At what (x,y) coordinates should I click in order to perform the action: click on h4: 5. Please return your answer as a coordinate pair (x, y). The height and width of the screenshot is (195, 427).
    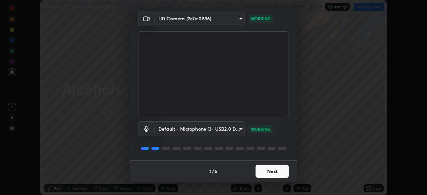
    Looking at the image, I should click on (216, 171).